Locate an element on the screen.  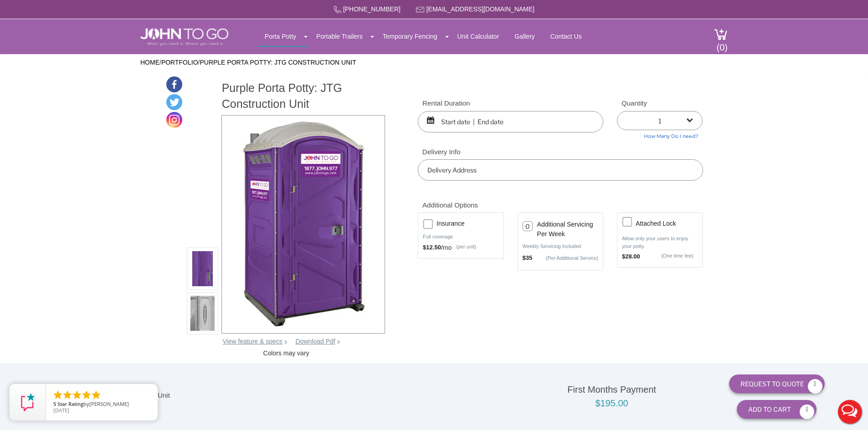
strong: $35 is located at coordinates (527, 258).